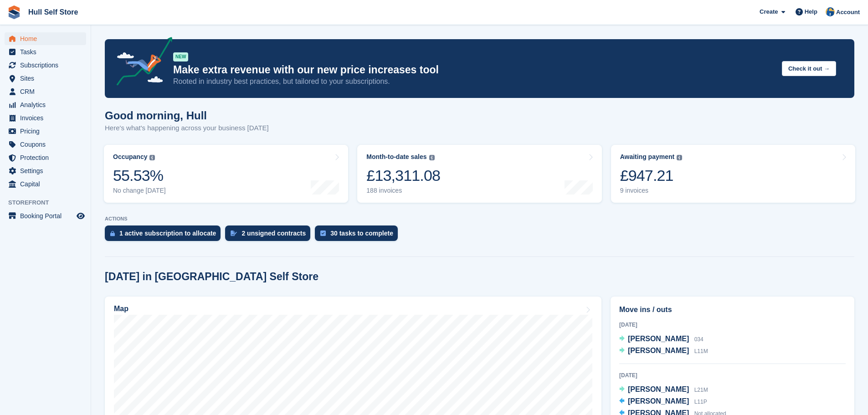 Image resolution: width=868 pixels, height=415 pixels. What do you see at coordinates (811, 12) in the screenshot?
I see `span: Help` at bounding box center [811, 12].